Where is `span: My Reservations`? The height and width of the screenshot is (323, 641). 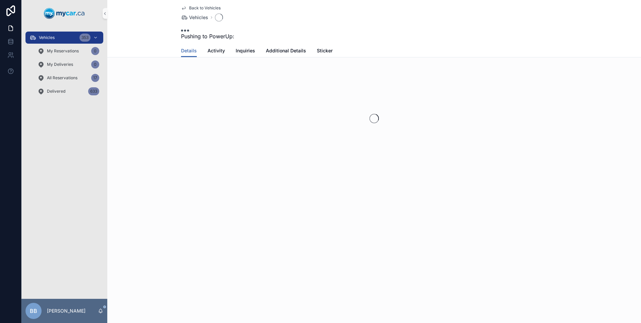 span: My Reservations is located at coordinates (63, 51).